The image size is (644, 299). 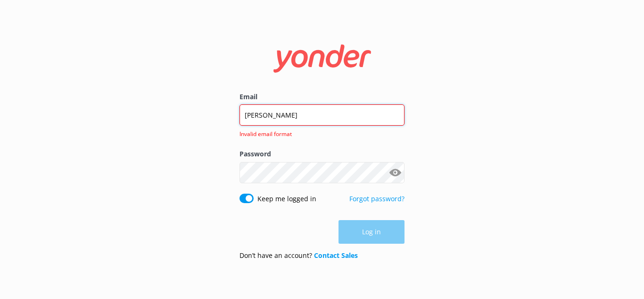 I want to click on label: Email, so click(x=322, y=97).